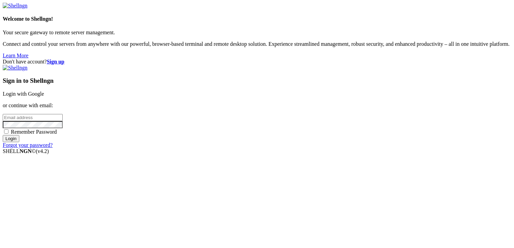 Image resolution: width=514 pixels, height=248 pixels. Describe the element at coordinates (11, 138) in the screenshot. I see `input: Login` at that location.